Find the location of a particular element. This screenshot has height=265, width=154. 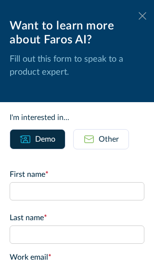

div: Other is located at coordinates (109, 139).